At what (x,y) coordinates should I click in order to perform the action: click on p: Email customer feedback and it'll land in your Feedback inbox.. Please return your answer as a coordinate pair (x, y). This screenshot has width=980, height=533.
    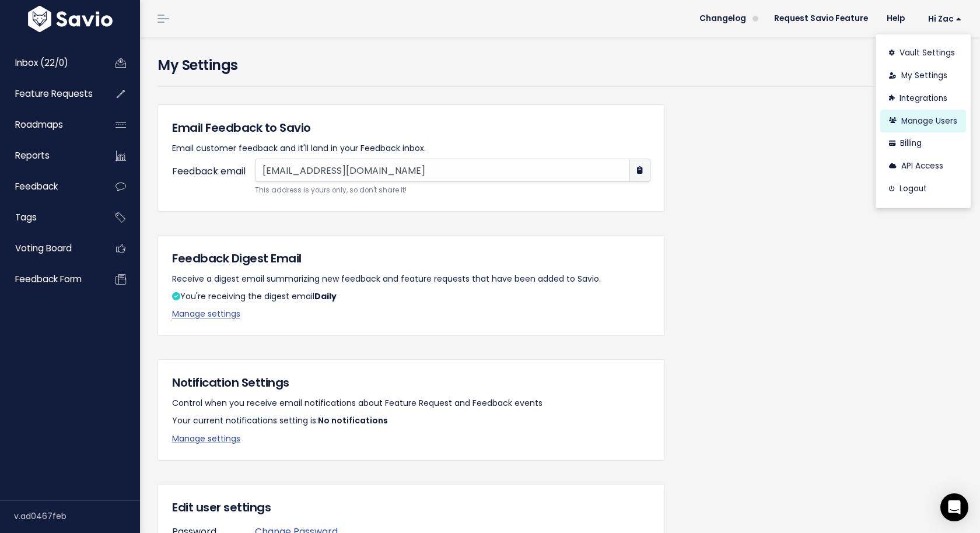
    Looking at the image, I should click on (411, 148).